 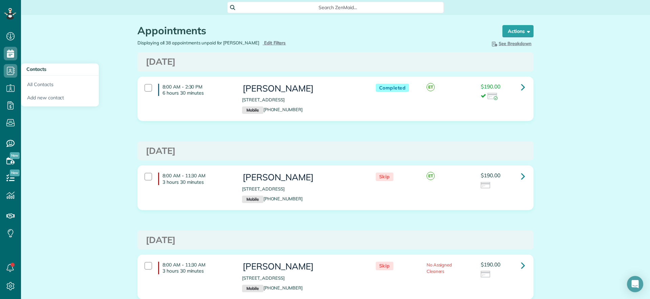 I want to click on span: See Breakdown, so click(x=511, y=43).